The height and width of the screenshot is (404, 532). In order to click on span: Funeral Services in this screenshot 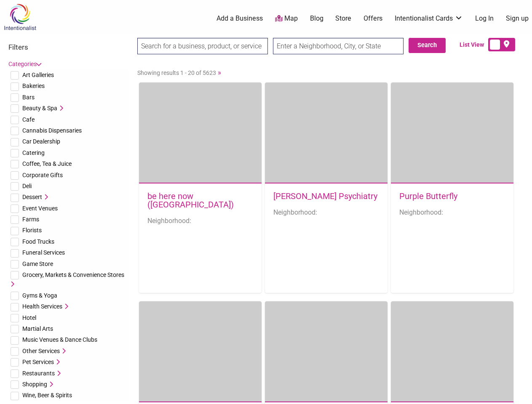, I will do `click(43, 252)`.